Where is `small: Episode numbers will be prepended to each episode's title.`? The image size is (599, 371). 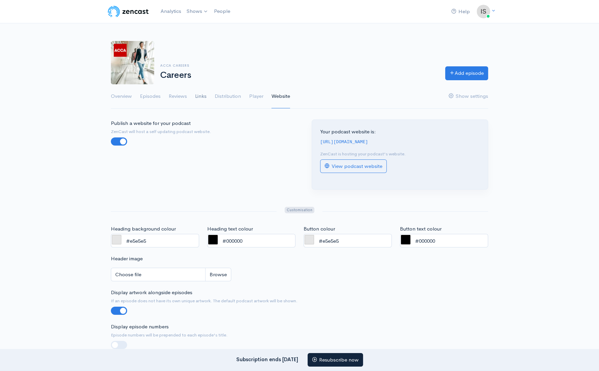
small: Episode numbers will be prepended to each episode's title. is located at coordinates (300, 335).